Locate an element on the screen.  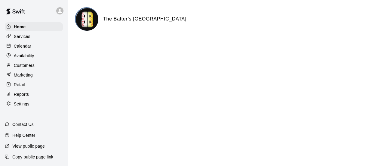
p: Services is located at coordinates (22, 36).